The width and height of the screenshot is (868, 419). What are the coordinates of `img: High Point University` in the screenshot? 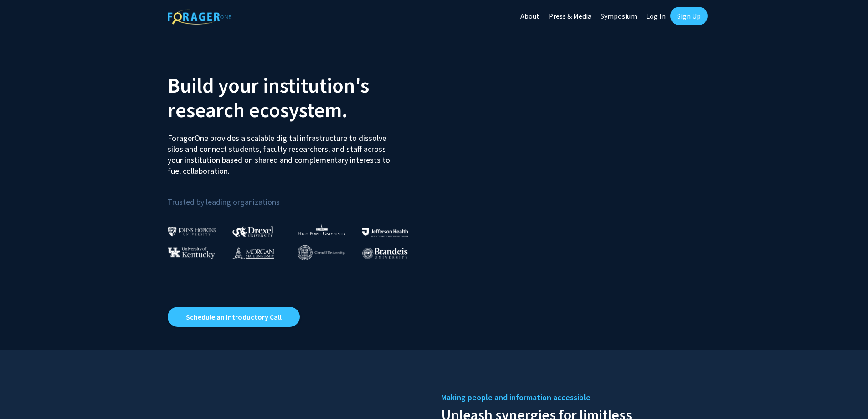 It's located at (322, 230).